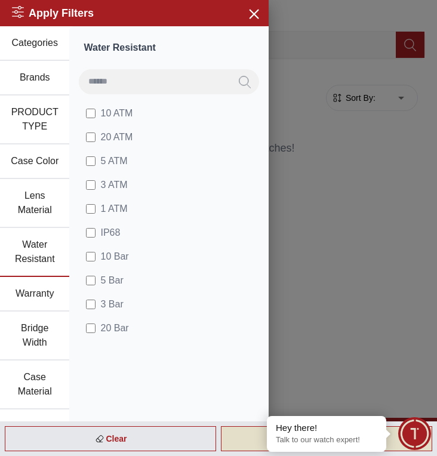  I want to click on span: 5 ATM, so click(113, 161).